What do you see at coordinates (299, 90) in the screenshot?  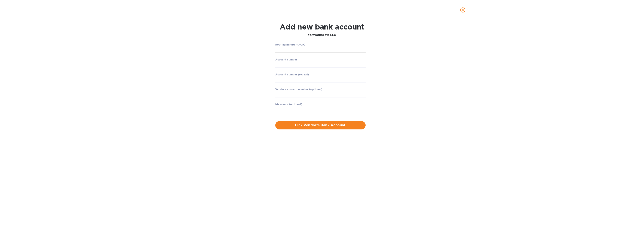 I see `label: Vendors account number (optional)` at bounding box center [299, 90].